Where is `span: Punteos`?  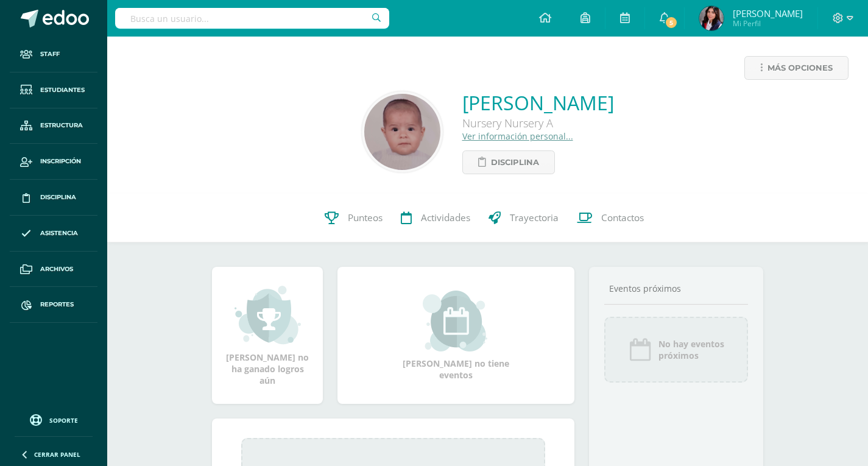
span: Punteos is located at coordinates (365, 218).